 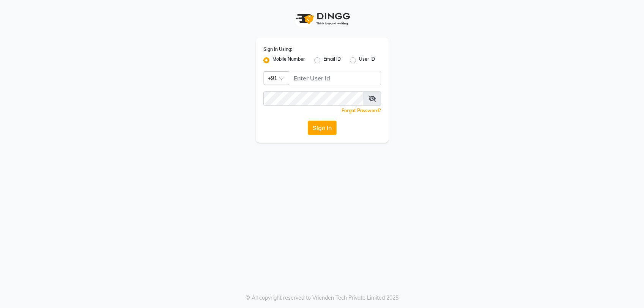 What do you see at coordinates (322, 19) in the screenshot?
I see `img: logo1.svg` at bounding box center [322, 19].